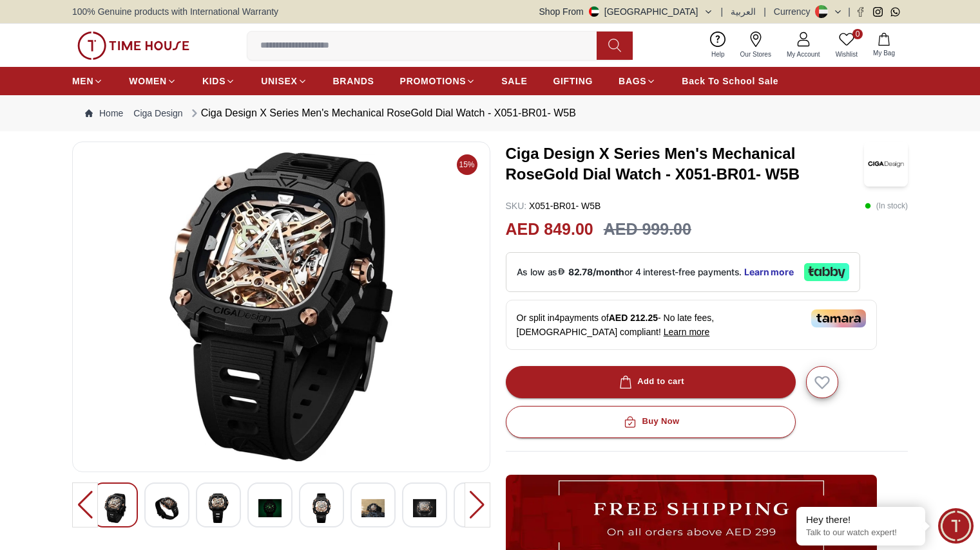 The height and width of the screenshot is (550, 980). What do you see at coordinates (433, 81) in the screenshot?
I see `span: PROMOTIONS` at bounding box center [433, 81].